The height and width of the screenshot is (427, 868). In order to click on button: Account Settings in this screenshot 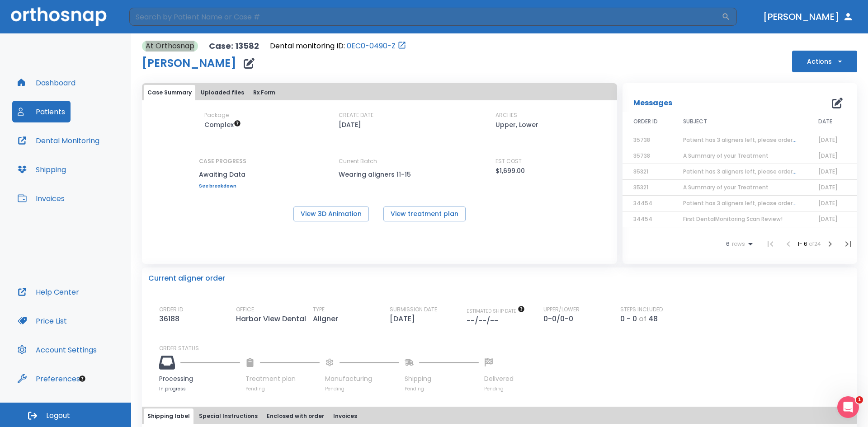, I will do `click(57, 350)`.